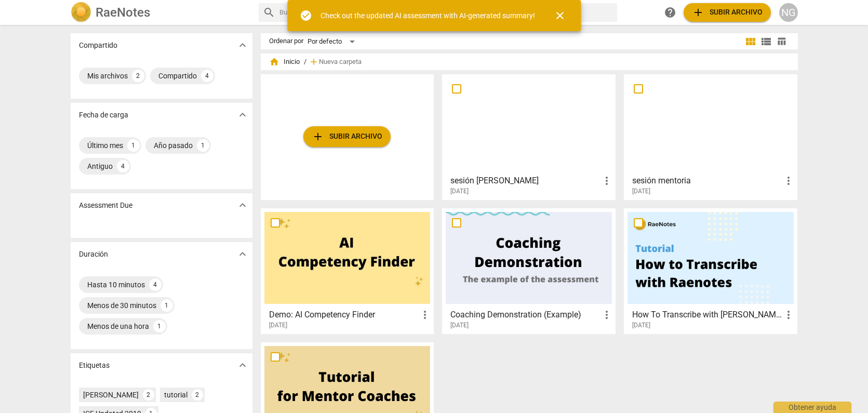 This screenshot has height=413, width=868. I want to click on div: NG, so click(789, 12).